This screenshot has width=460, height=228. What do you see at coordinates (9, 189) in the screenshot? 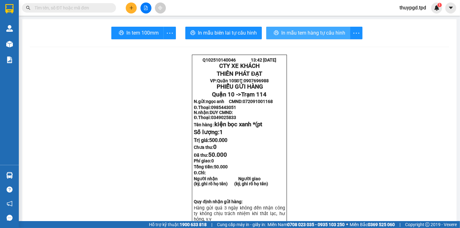
I see `span: question-circle` at bounding box center [9, 189].